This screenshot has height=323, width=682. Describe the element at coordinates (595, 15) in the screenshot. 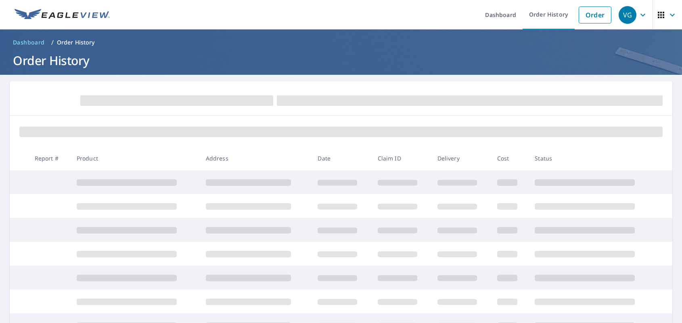

I see `a: Order` at that location.